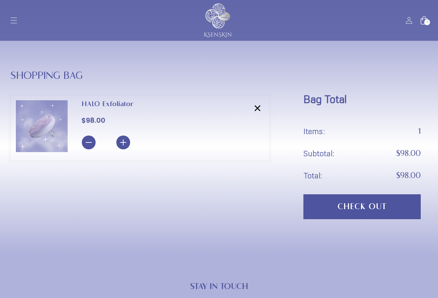 This screenshot has width=438, height=298. What do you see at coordinates (157, 104) in the screenshot?
I see `a: HALO Exfoliator` at bounding box center [157, 104].